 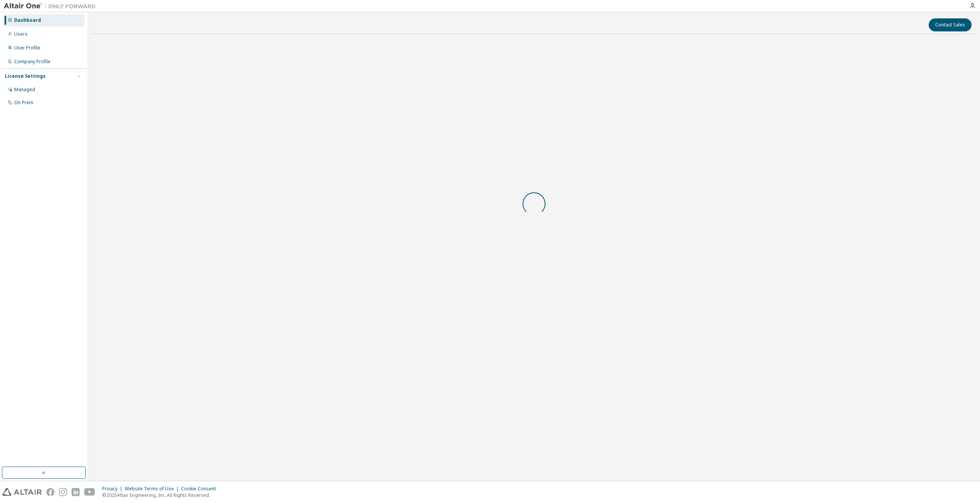 What do you see at coordinates (951, 25) in the screenshot?
I see `button: Contact Sales` at bounding box center [951, 25].